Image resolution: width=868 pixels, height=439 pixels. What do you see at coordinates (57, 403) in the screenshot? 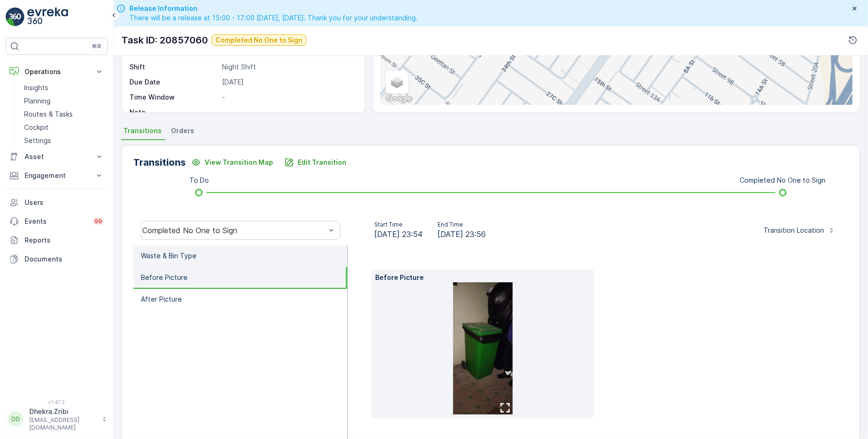
I see `span: v 1.47.3` at bounding box center [57, 403].